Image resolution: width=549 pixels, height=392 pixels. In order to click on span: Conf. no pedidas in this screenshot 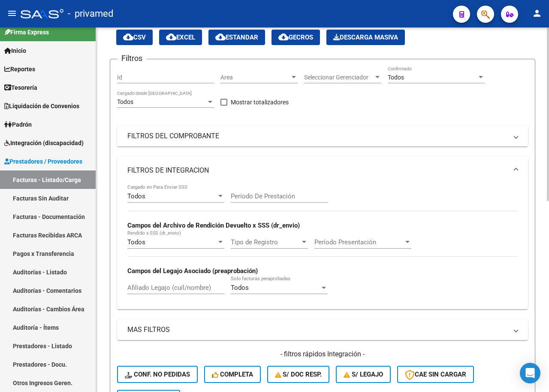, I will do `click(158, 374)`.